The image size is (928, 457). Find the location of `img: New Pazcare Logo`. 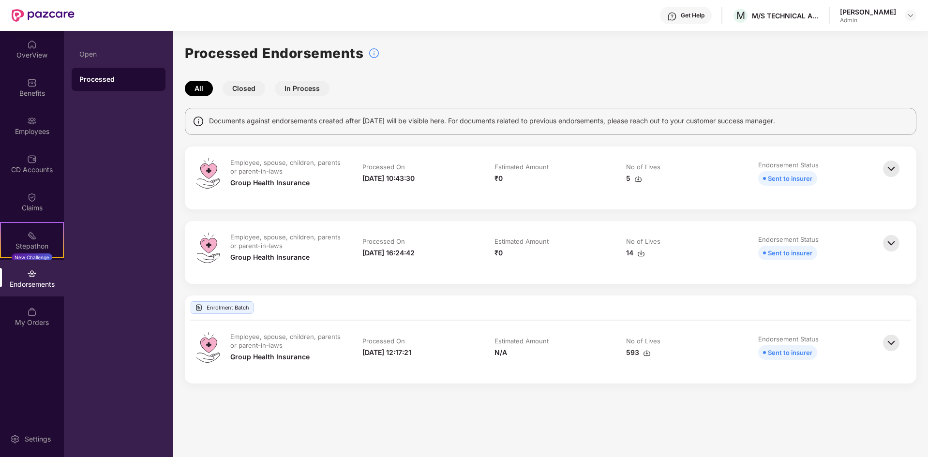

img: New Pazcare Logo is located at coordinates (43, 15).